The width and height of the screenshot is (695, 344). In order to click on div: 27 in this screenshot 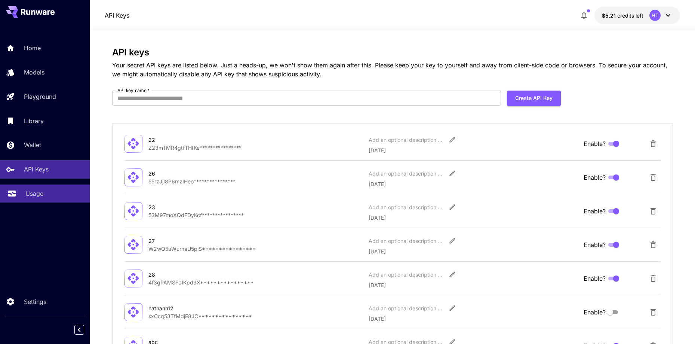, I will do `click(186, 240)`.